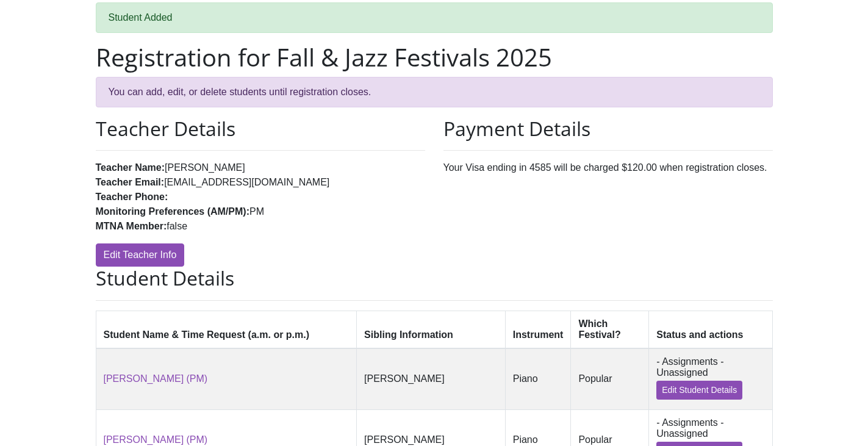 This screenshot has height=446, width=868. I want to click on h2: Payment Details, so click(608, 129).